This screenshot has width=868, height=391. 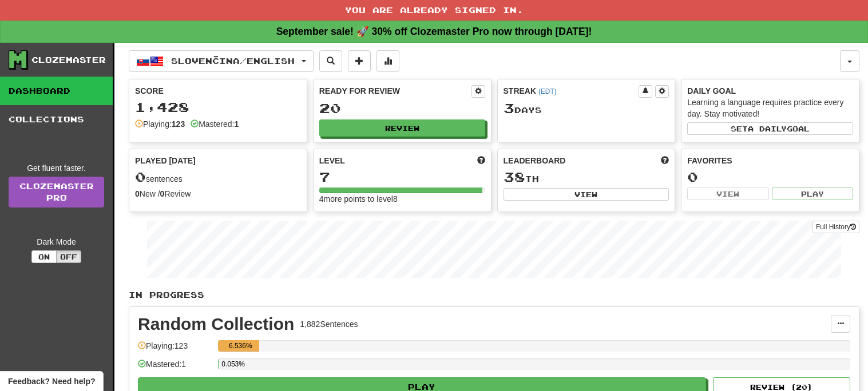 What do you see at coordinates (547, 91) in the screenshot?
I see `a: (EDT)` at bounding box center [547, 91].